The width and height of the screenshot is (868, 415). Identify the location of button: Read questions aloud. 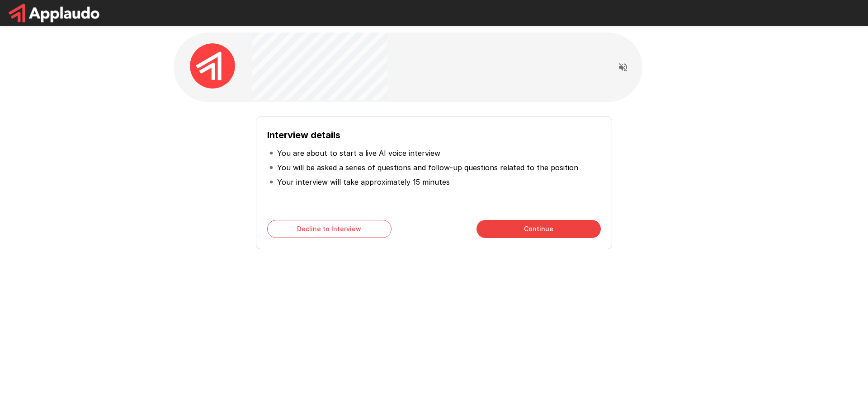
(623, 67).